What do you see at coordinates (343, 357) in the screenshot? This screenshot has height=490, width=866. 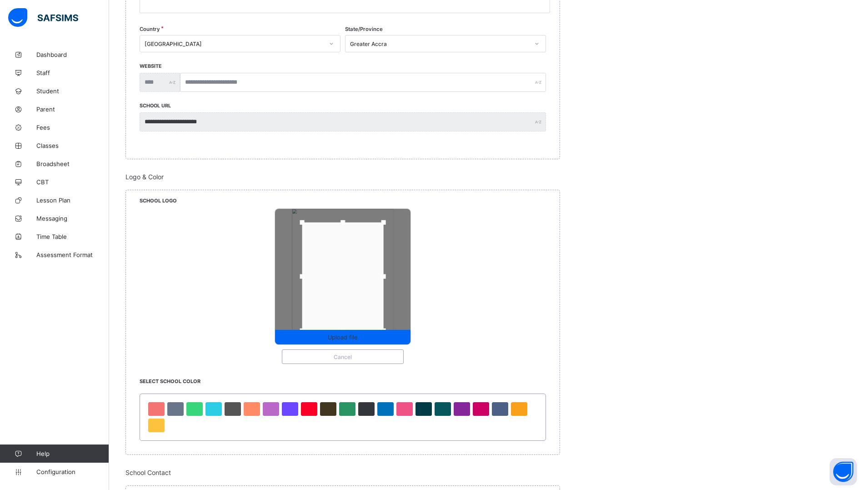 I see `span: Cancel` at bounding box center [343, 357].